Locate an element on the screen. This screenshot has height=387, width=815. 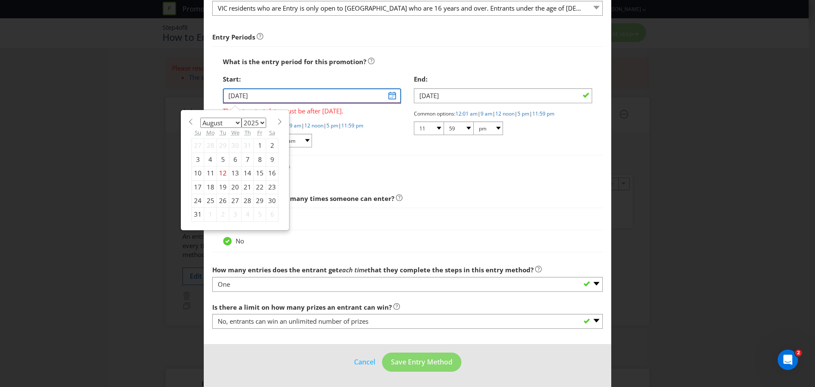
div: 10 is located at coordinates (198, 173).